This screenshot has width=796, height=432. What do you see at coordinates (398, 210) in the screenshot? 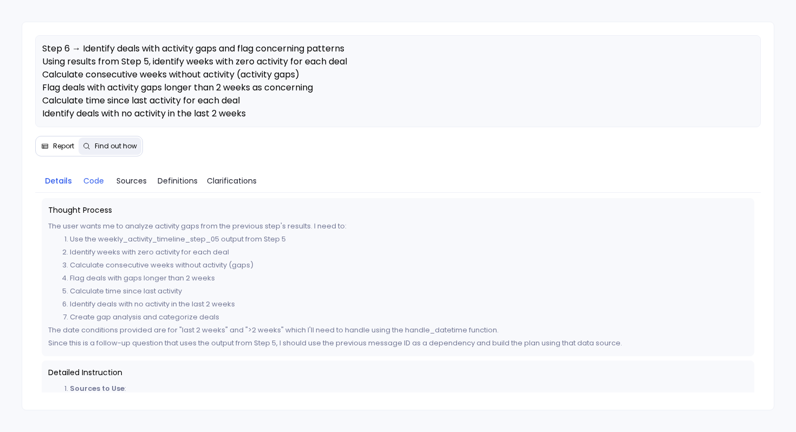
I see `span: Thought Process` at bounding box center [398, 210].